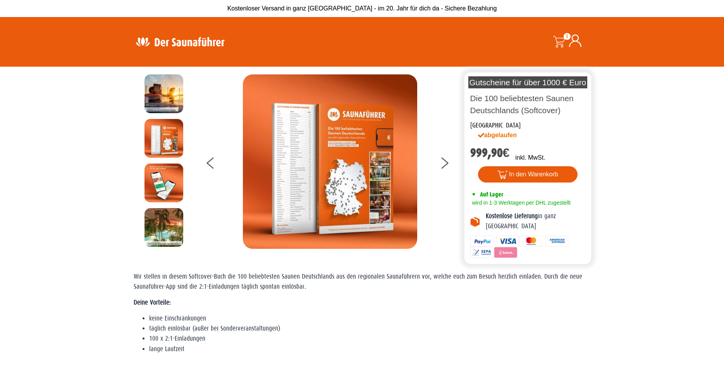 The image size is (724, 367). Describe the element at coordinates (370, 319) in the screenshot. I see `li: keine Einschränkungen` at that location.